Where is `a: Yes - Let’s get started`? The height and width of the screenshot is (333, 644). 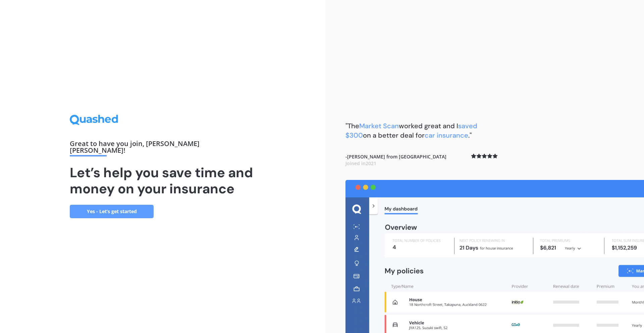
a: Yes - Let’s get started is located at coordinates (111, 212).